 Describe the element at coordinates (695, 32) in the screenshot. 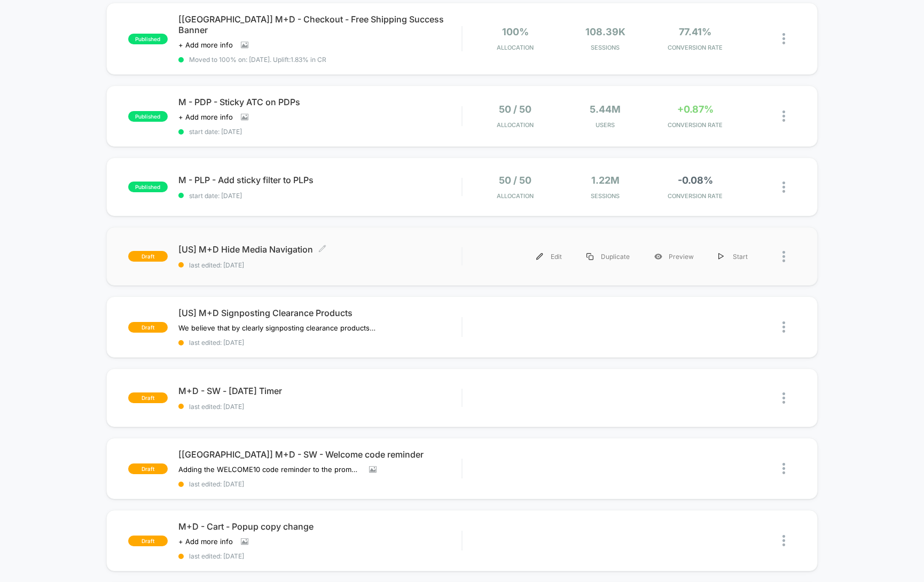

I see `span: 77.41%` at that location.